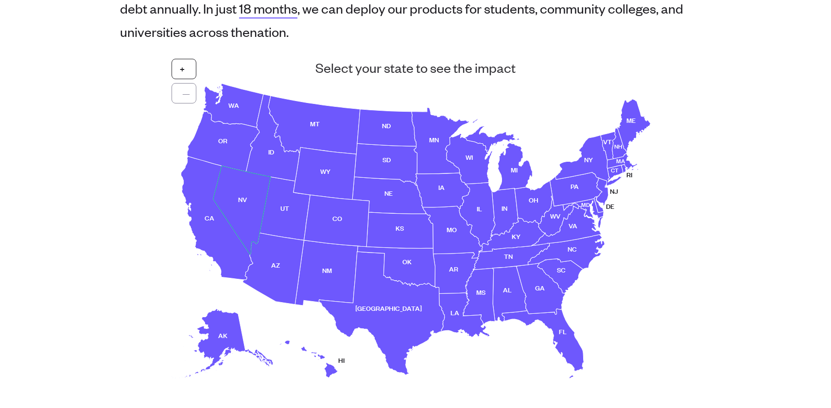  I want to click on text: IL, so click(479, 208).